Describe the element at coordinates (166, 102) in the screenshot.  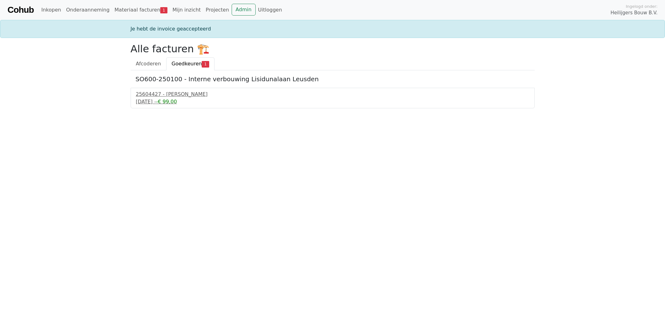
I see `span: -€ 99,00` at that location.